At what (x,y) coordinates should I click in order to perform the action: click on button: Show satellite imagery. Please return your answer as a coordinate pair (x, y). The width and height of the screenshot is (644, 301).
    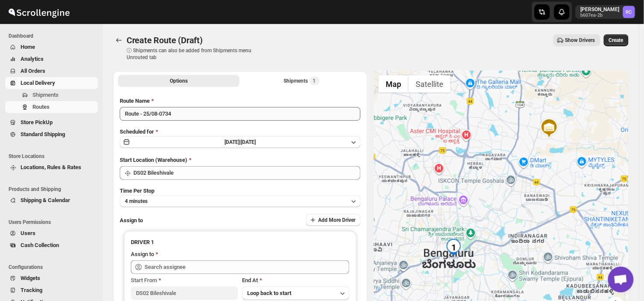
    Looking at the image, I should click on (429, 83).